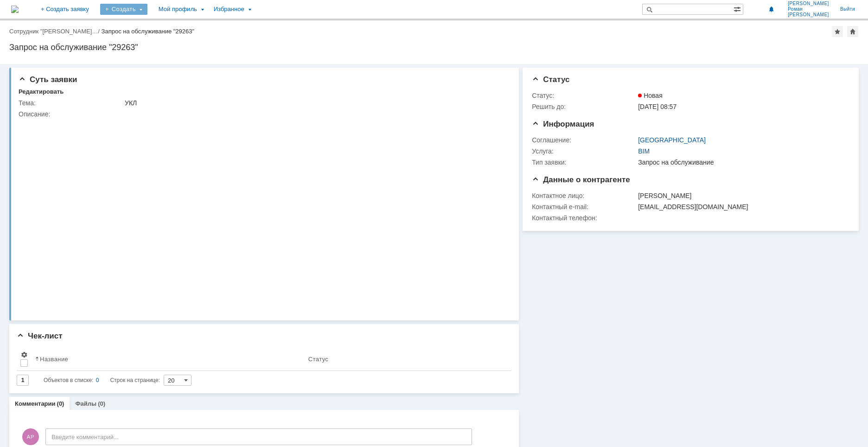 Image resolution: width=868 pixels, height=447 pixels. What do you see at coordinates (39, 336) in the screenshot?
I see `span: Чек-лист` at bounding box center [39, 336].